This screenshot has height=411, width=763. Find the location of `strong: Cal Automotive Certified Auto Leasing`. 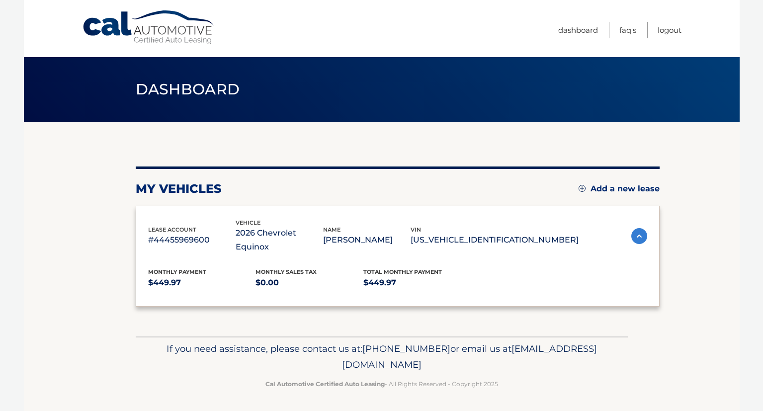

strong: Cal Automotive Certified Auto Leasing is located at coordinates (325, 384).